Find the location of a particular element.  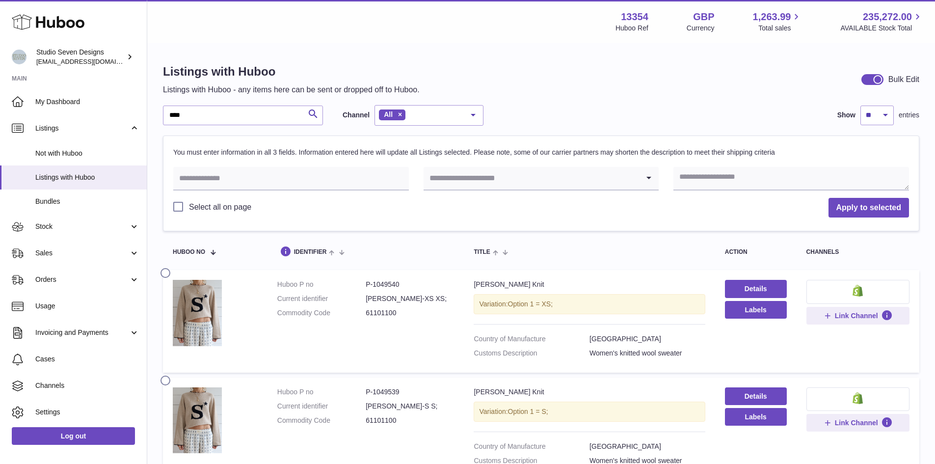

img: contact.studiosevendesigns@gmail.com is located at coordinates (19, 57).